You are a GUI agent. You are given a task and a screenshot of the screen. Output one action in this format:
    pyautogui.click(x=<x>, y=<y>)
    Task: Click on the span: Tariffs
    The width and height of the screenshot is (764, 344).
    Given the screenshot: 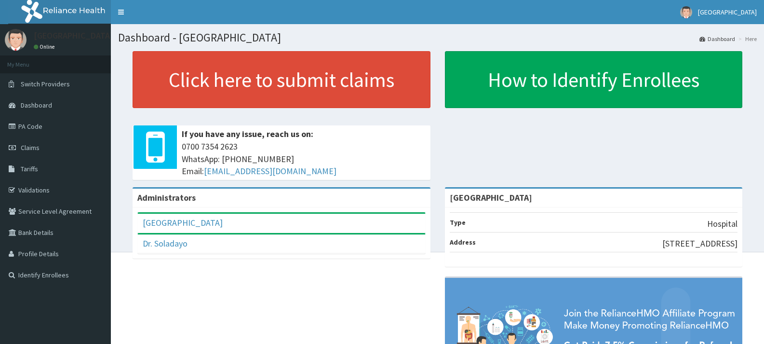 What is the action you would take?
    pyautogui.click(x=29, y=169)
    